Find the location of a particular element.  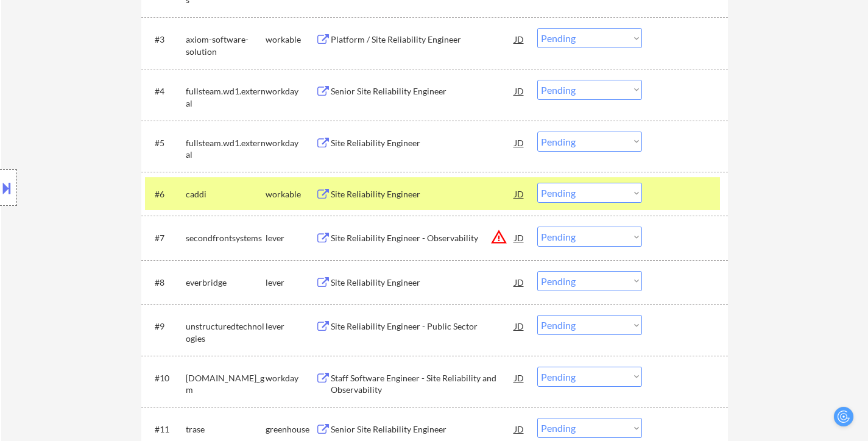

div: trase is located at coordinates (226, 430).